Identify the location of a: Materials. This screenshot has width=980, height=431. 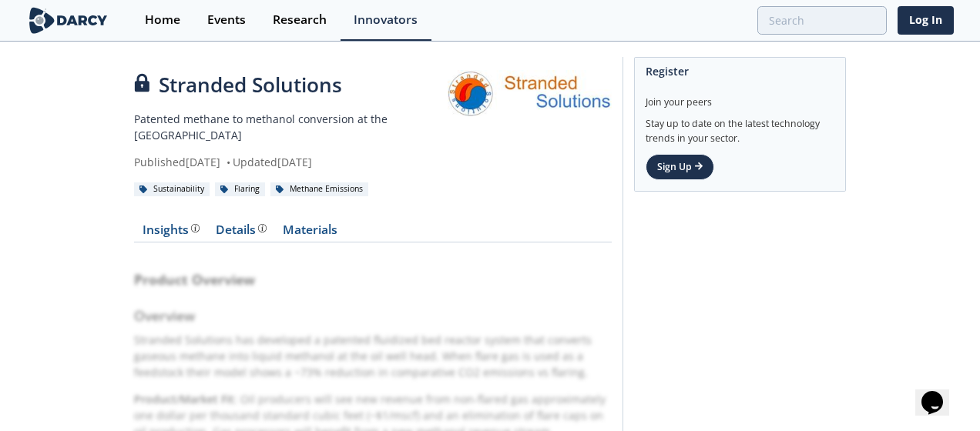
(310, 233).